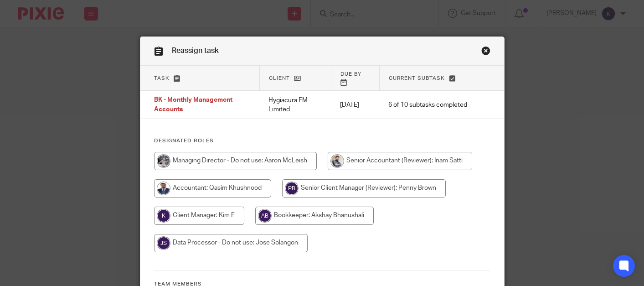  Describe the element at coordinates (417, 78) in the screenshot. I see `span: Current subtask` at that location.